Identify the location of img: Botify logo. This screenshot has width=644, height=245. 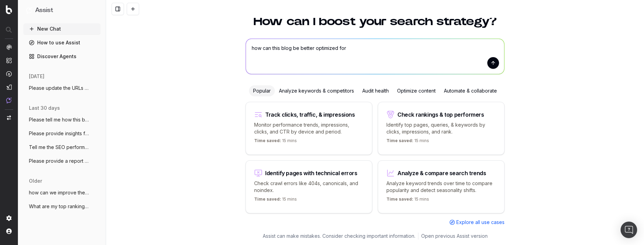
(9, 10).